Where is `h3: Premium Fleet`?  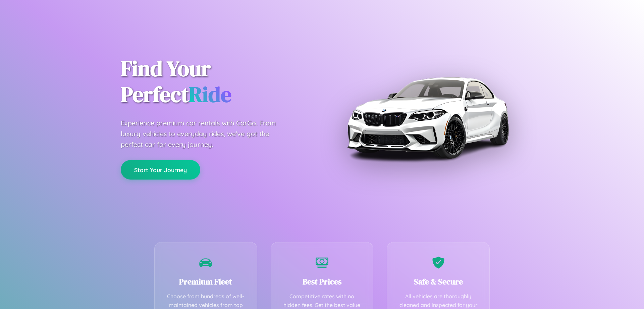
h3: Premium Fleet is located at coordinates (206, 281).